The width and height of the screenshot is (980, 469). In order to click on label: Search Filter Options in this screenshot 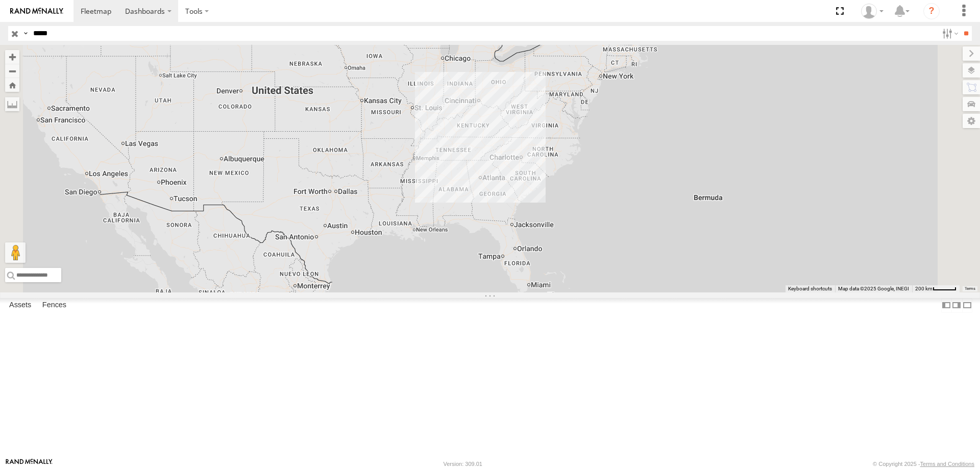, I will do `click(949, 34)`.